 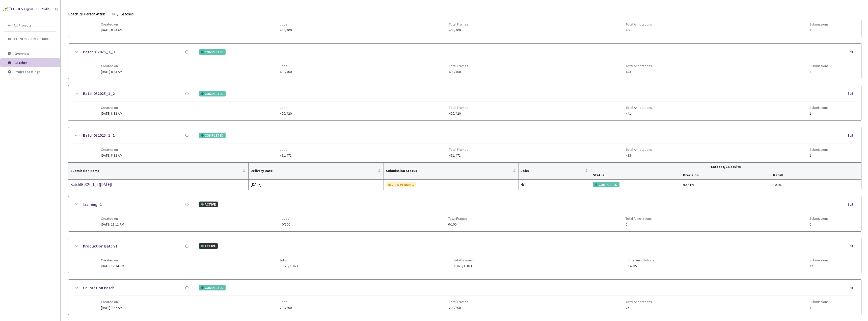 I want to click on span: 406, so click(x=640, y=30).